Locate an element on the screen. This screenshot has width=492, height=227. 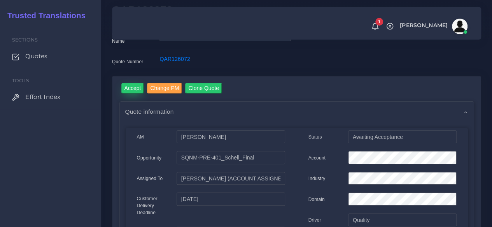
label: Status is located at coordinates (315, 137).